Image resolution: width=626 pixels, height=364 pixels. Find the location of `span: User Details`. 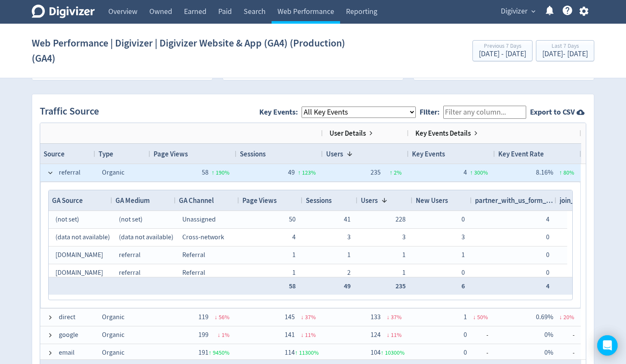

span: User Details is located at coordinates (347, 133).